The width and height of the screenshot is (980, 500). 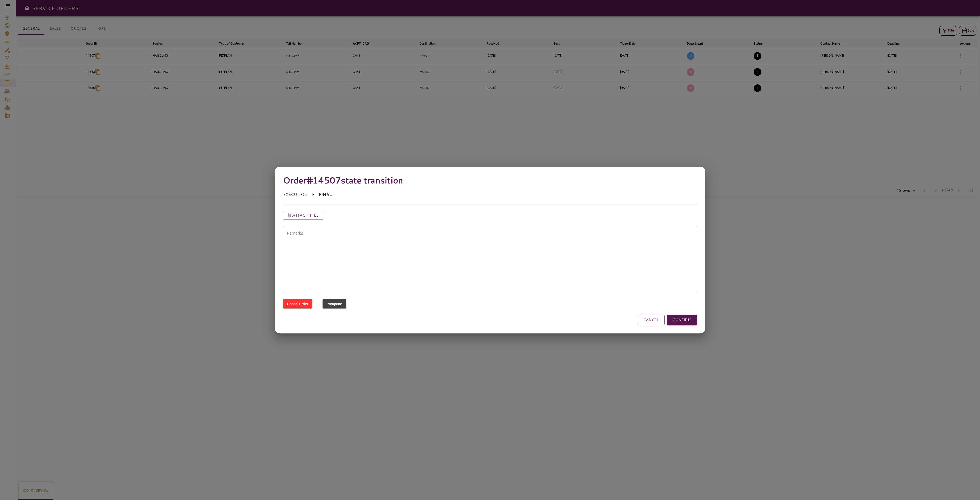 I want to click on button: Attach file, so click(x=303, y=215).